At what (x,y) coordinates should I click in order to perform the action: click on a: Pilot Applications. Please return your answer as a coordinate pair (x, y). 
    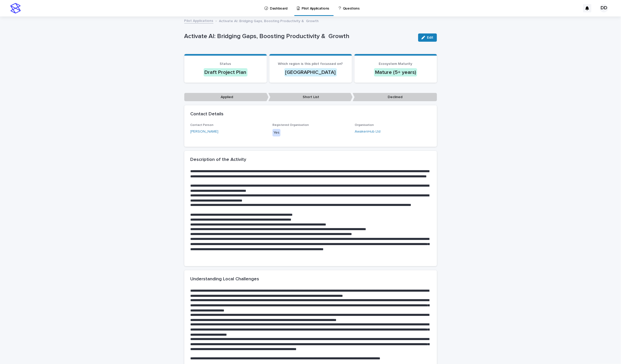
    Looking at the image, I should click on (199, 21).